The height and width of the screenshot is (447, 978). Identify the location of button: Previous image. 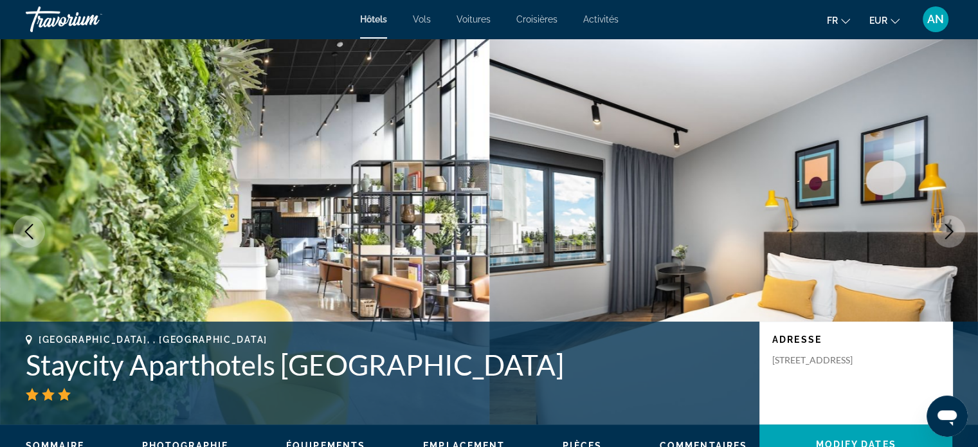
(29, 231).